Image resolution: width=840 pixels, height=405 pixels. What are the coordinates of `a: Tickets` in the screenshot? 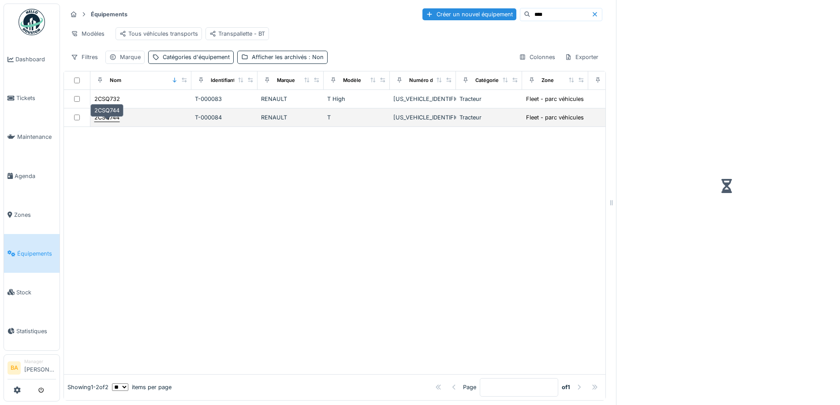 It's located at (32, 98).